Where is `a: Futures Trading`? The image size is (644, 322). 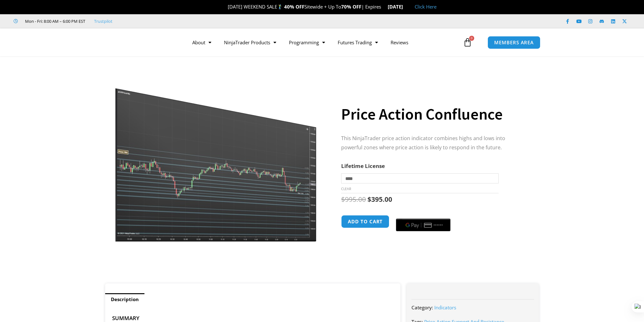 a: Futures Trading is located at coordinates (358, 42).